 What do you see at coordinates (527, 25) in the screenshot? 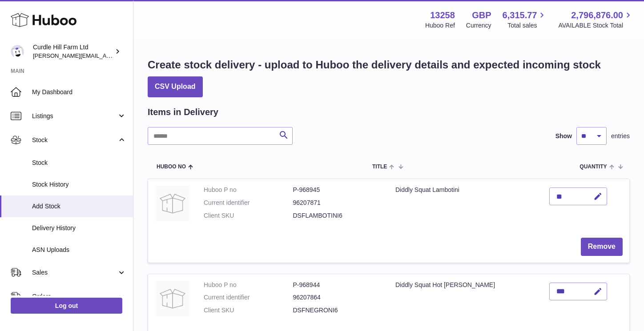
I see `span: Total sales` at bounding box center [527, 25].